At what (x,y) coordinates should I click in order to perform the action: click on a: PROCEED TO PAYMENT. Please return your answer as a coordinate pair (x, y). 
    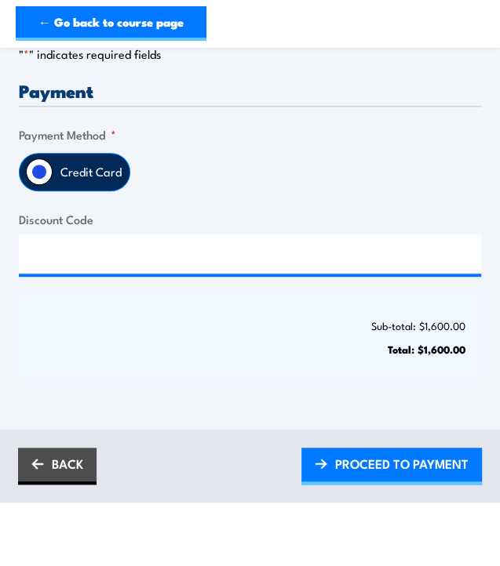
    Looking at the image, I should click on (391, 466).